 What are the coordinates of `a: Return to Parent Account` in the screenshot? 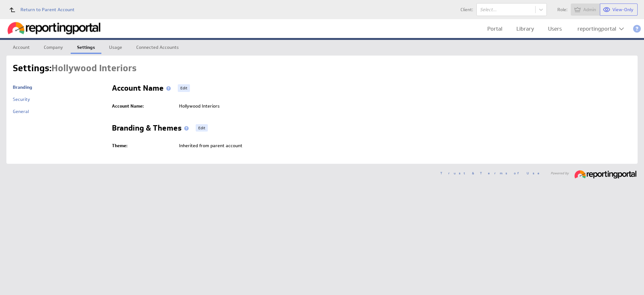 It's located at (39, 10).